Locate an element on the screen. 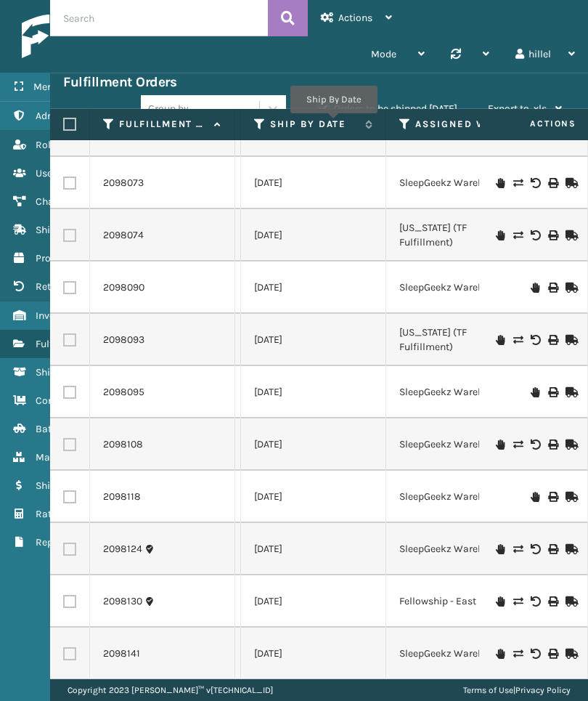 This screenshot has width=588, height=701. span: Shipping Carriers is located at coordinates (75, 229).